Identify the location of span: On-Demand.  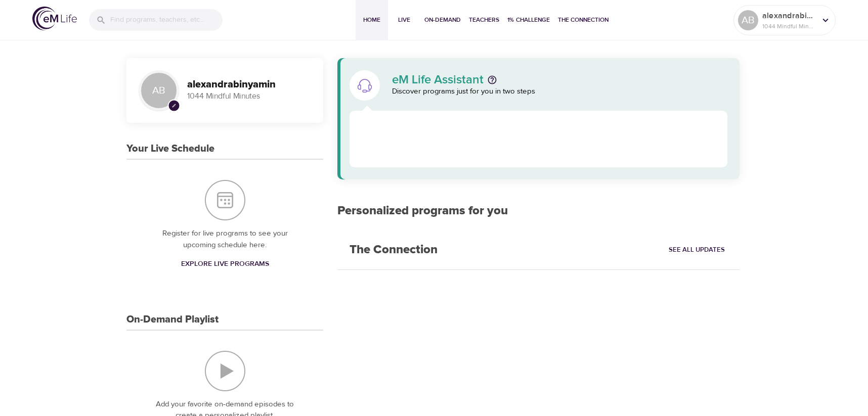
(443, 20).